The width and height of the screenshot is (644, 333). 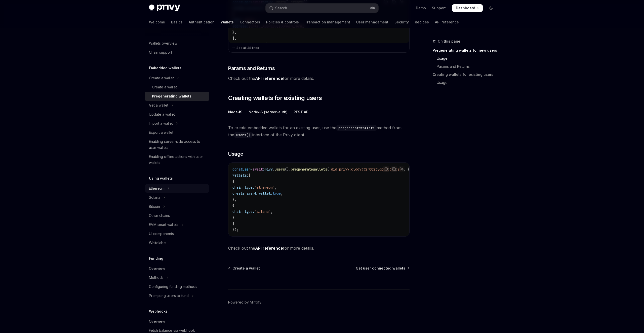 I want to click on span: To create embedded wallets for an existing user, use the method from the interface of the Privy c..., so click(x=319, y=131).